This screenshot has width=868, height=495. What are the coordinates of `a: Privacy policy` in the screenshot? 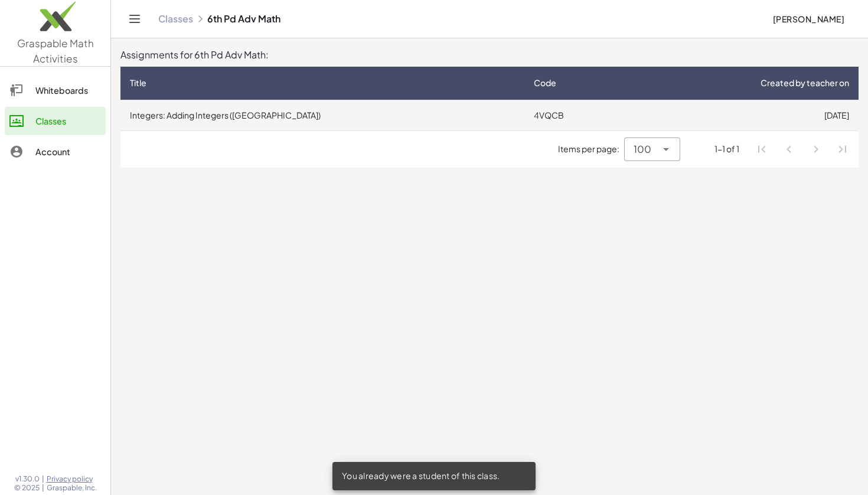 It's located at (71, 479).